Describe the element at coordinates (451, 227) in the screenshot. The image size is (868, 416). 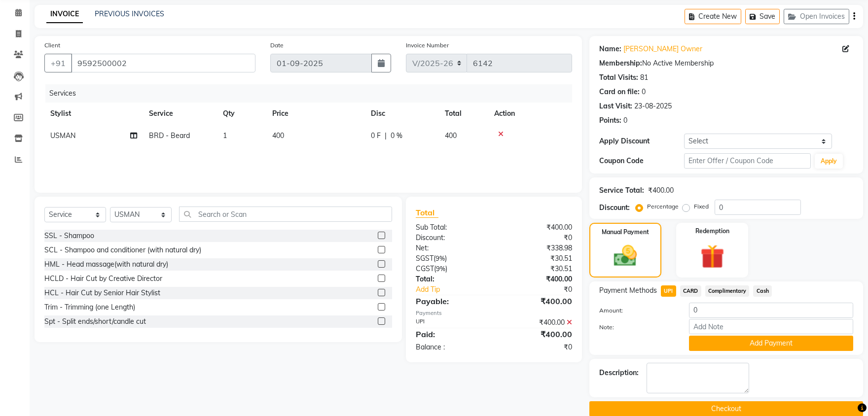
I see `div: Sub Total:` at that location.